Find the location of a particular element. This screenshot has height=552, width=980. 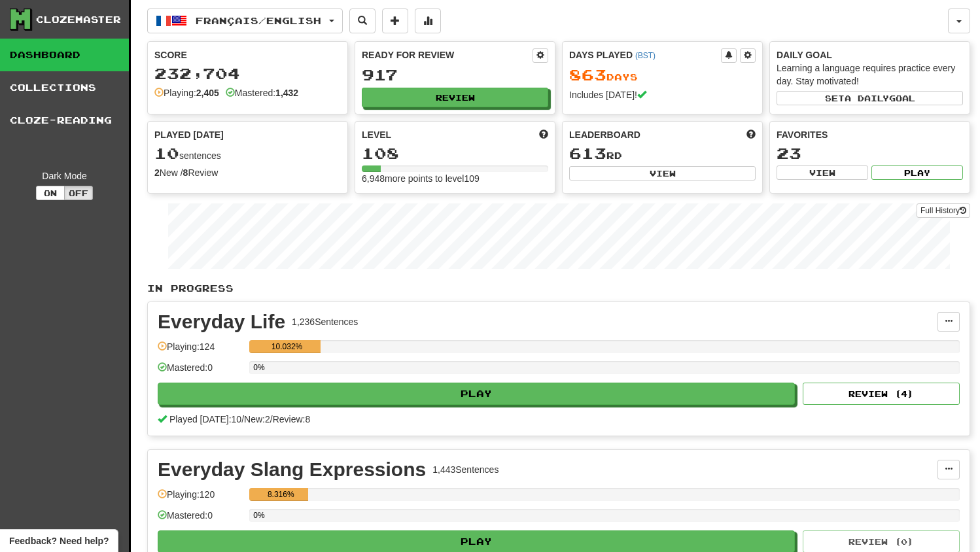

strong: 2 is located at coordinates (157, 173).